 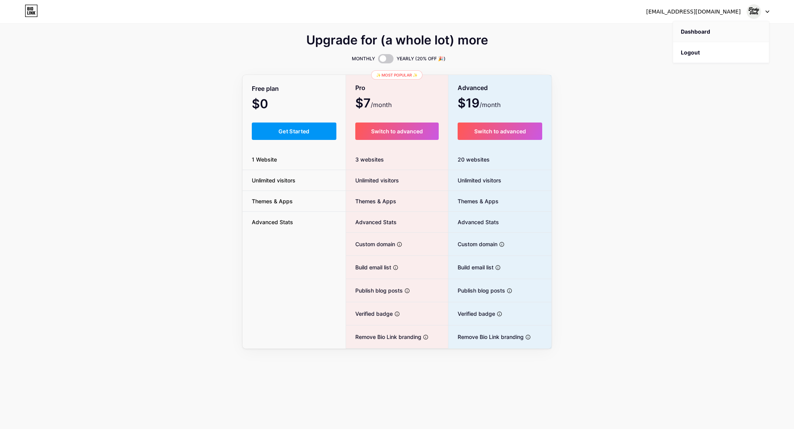 I want to click on span: Get Started, so click(x=294, y=131).